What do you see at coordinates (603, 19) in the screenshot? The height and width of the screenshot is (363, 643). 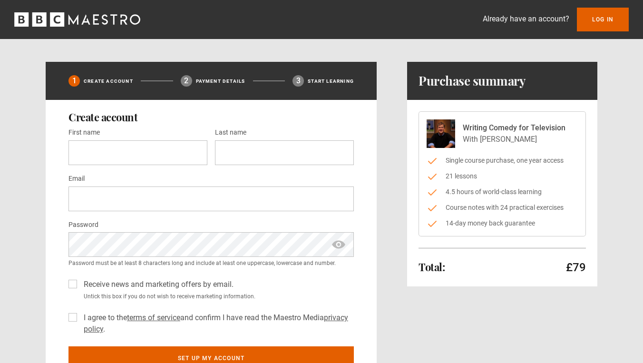 I see `a: Log In` at bounding box center [603, 19].